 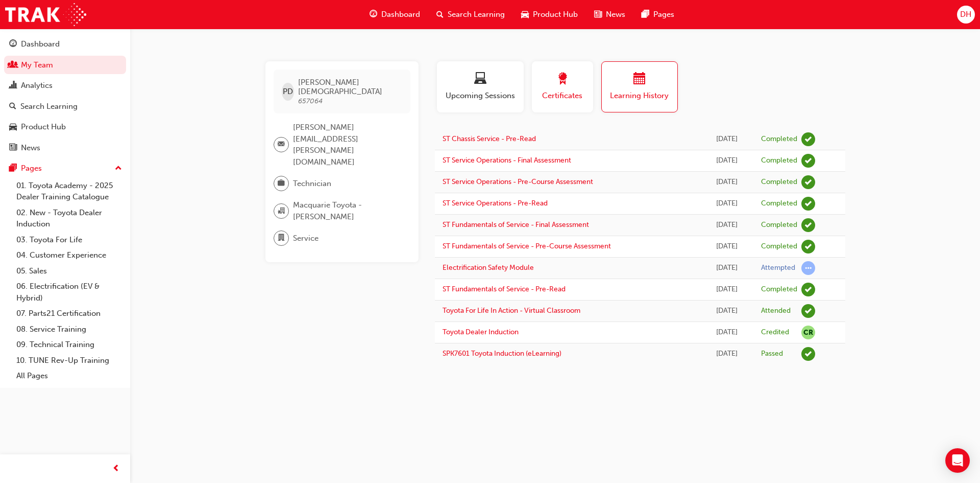 I want to click on a: 10. TUNE Rev-Up Training, so click(x=69, y=361).